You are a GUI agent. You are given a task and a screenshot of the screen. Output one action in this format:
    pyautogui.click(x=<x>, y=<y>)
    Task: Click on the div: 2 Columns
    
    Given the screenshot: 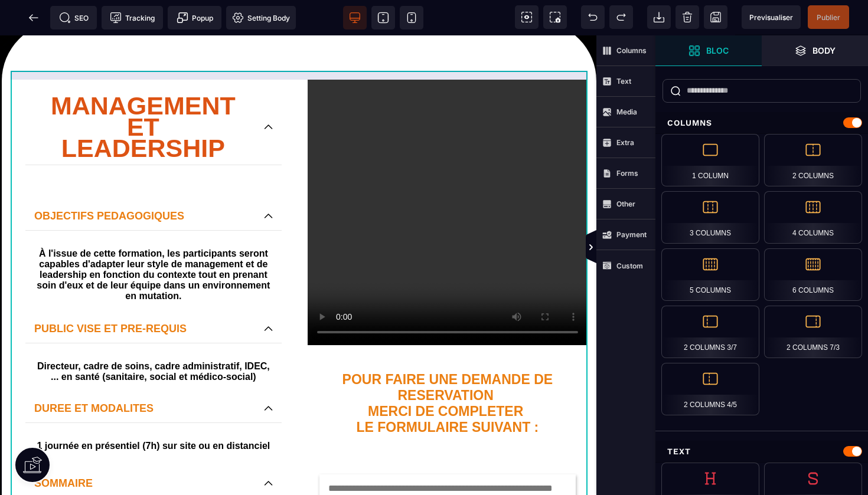 What is the action you would take?
    pyautogui.click(x=813, y=160)
    